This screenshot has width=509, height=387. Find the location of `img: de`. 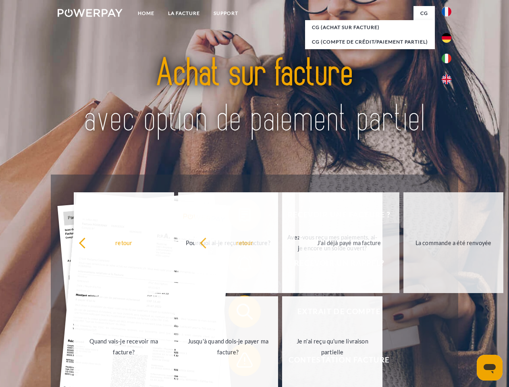

img: de is located at coordinates (447, 38).